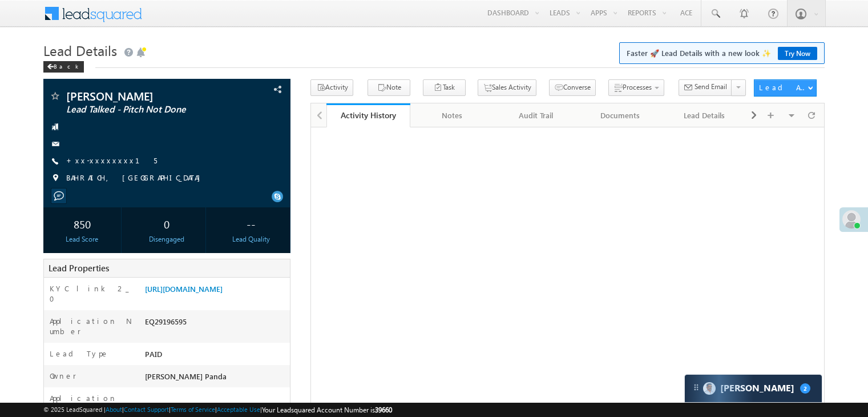 This screenshot has width=868, height=417. Describe the element at coordinates (215, 356) in the screenshot. I see `div: PAID` at that location.